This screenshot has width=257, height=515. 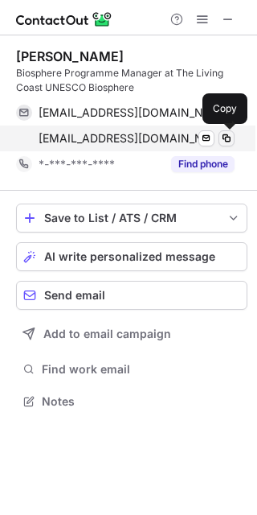 I want to click on span: AI write personalized message, so click(x=129, y=256).